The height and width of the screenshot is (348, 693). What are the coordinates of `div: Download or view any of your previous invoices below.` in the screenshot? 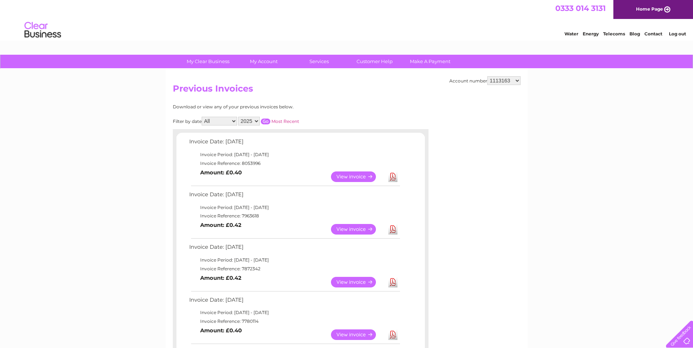 It's located at (268, 107).